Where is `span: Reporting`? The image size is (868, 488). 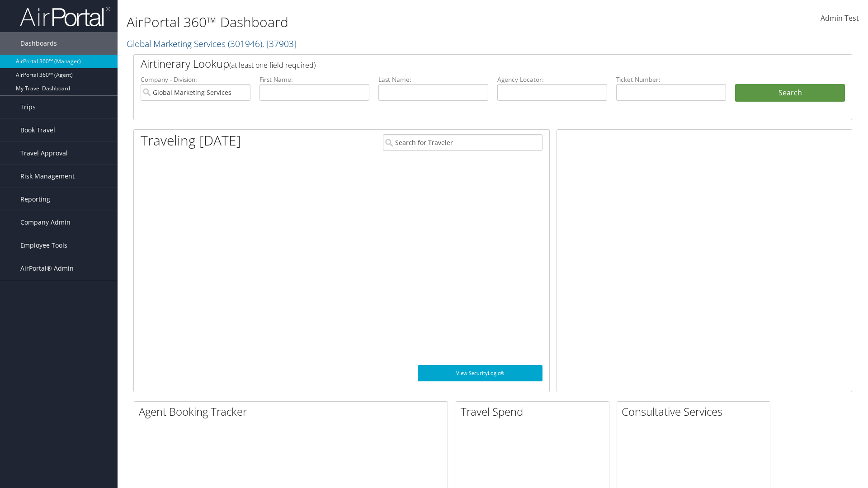 span: Reporting is located at coordinates (36, 199).